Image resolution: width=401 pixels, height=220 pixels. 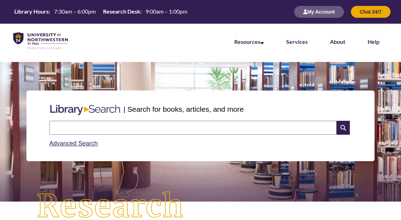 I want to click on img: Libary Search, so click(x=85, y=110).